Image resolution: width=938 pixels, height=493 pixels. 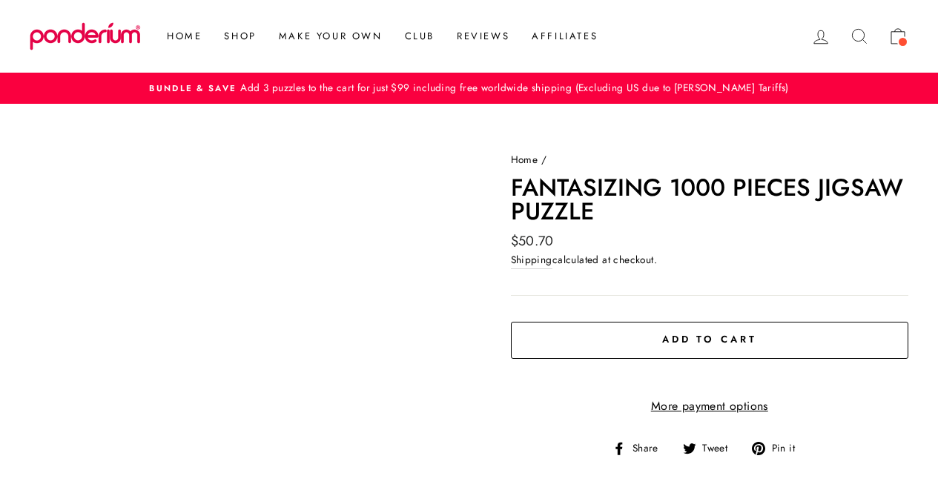 I want to click on div: calculated at checkout., so click(x=710, y=260).